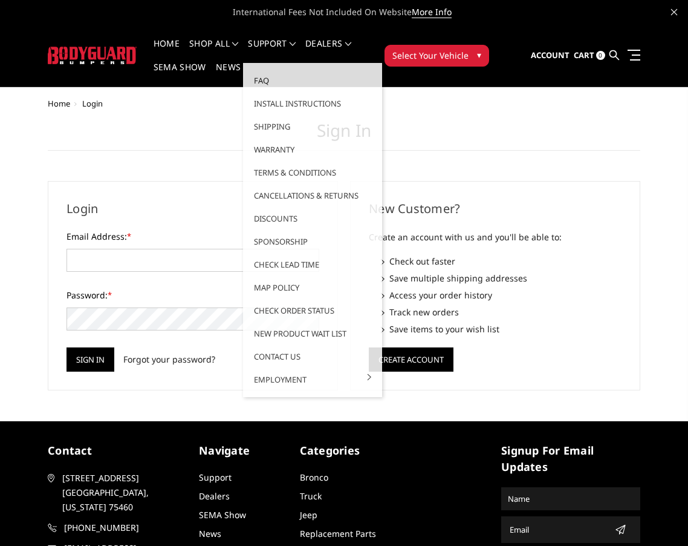 The width and height of the screenshot is (688, 546). I want to click on li: Track new orders, so click(501, 312).